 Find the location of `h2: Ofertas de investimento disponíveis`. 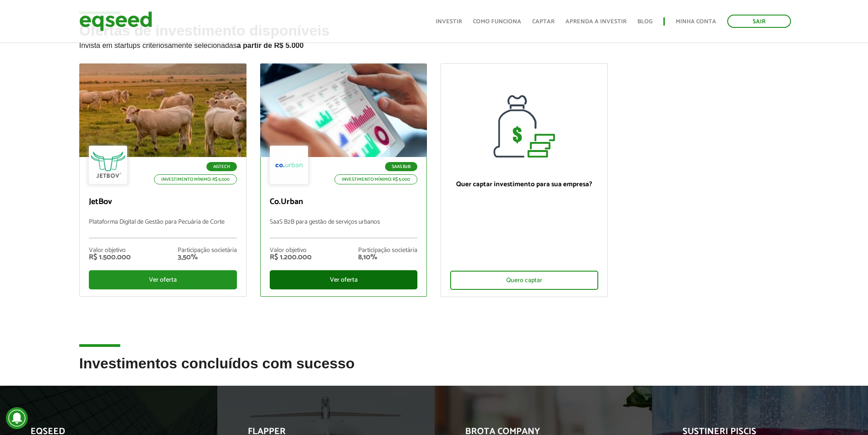

h2: Ofertas de investimento disponíveis is located at coordinates (435, 43).